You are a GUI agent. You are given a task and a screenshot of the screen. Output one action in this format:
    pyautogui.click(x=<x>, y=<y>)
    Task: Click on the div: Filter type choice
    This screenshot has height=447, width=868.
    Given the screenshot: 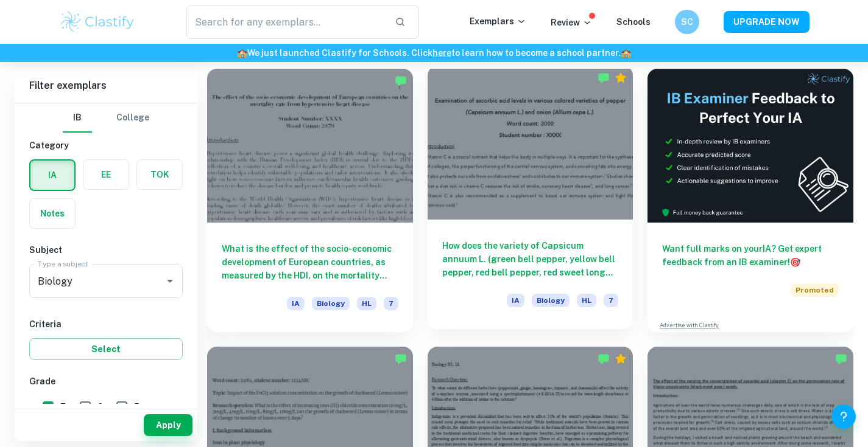 What is the action you would take?
    pyautogui.click(x=106, y=118)
    